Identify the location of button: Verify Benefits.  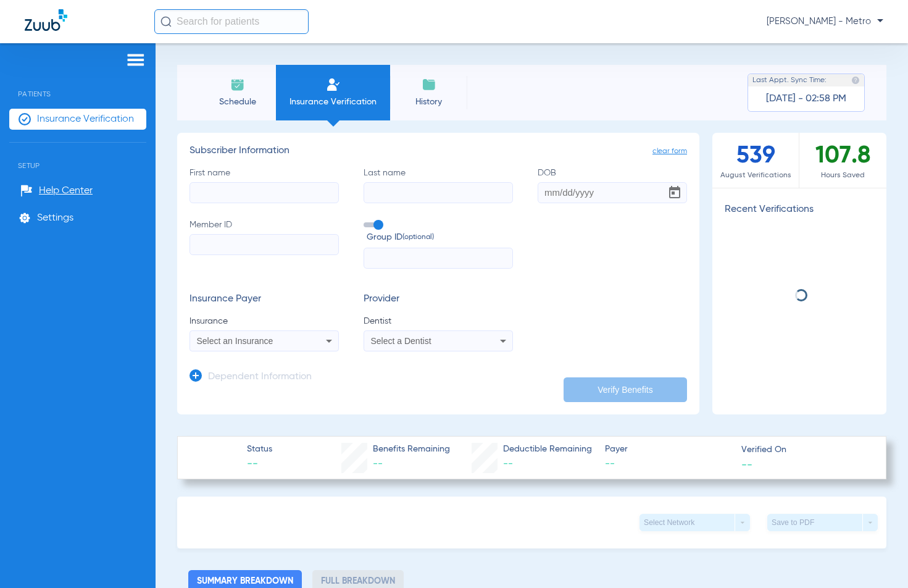
(625, 390).